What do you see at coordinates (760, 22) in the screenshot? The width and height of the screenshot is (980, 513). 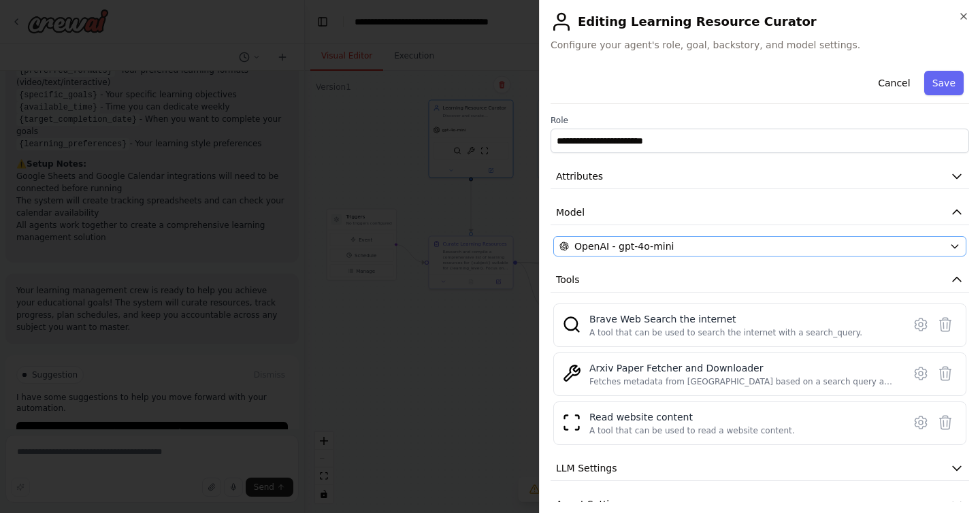 I see `h2: Editing Learning Resource Curator` at bounding box center [760, 22].